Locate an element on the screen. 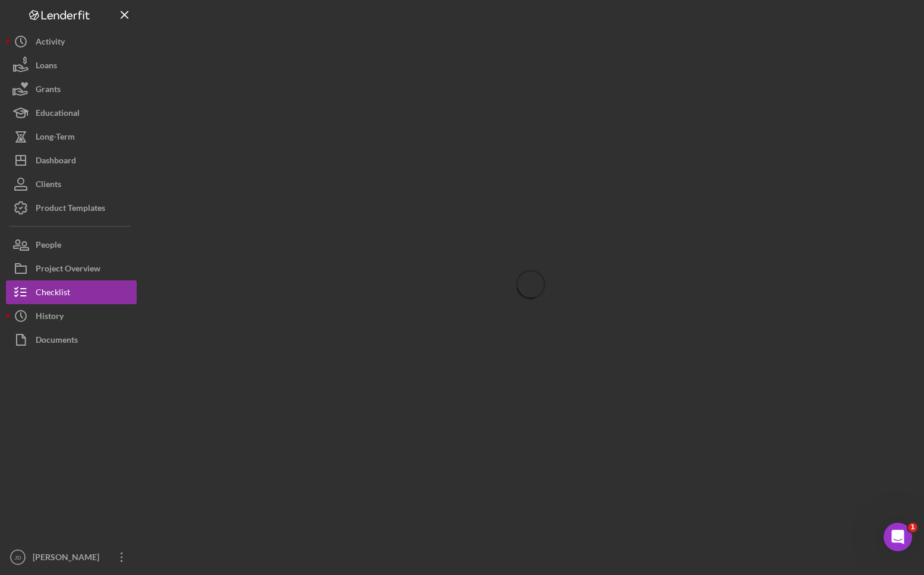 This screenshot has height=575, width=924. a: Grants is located at coordinates (71, 90).